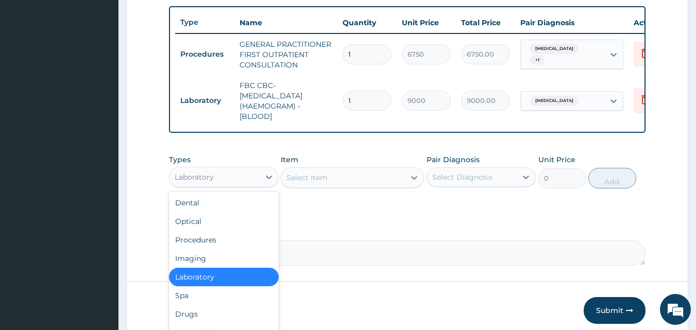 This screenshot has width=696, height=330. What do you see at coordinates (612, 178) in the screenshot?
I see `button: Add` at bounding box center [612, 178].